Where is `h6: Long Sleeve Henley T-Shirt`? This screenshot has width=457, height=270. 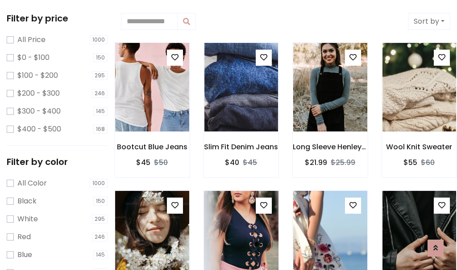 h6: Long Sleeve Henley T-Shirt is located at coordinates (330, 146).